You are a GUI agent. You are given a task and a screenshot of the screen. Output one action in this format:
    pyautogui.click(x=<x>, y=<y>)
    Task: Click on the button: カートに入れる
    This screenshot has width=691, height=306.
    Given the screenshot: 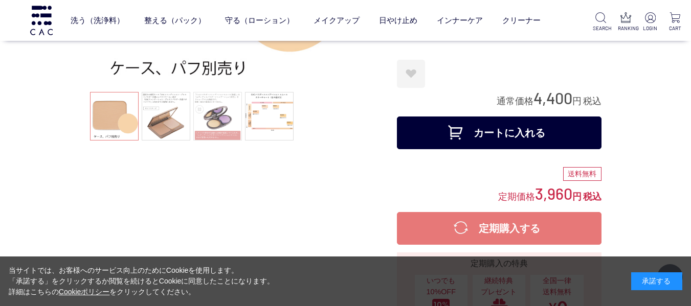 What is the action you would take?
    pyautogui.click(x=499, y=133)
    